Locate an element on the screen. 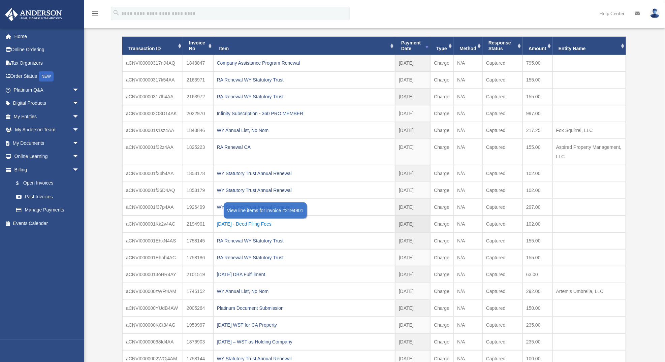  a: Billingarrow_drop_down is located at coordinates (47, 170).